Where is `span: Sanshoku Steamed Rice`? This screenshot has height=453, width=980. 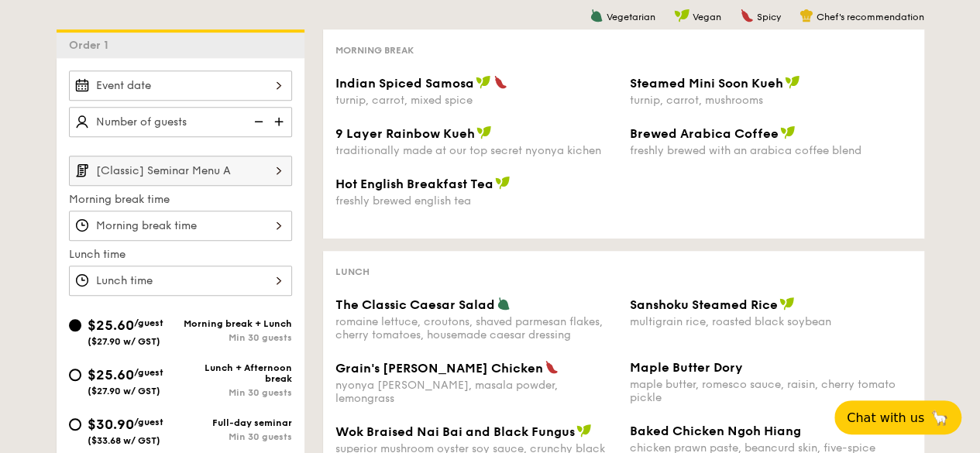 span: Sanshoku Steamed Rice is located at coordinates (703, 305).